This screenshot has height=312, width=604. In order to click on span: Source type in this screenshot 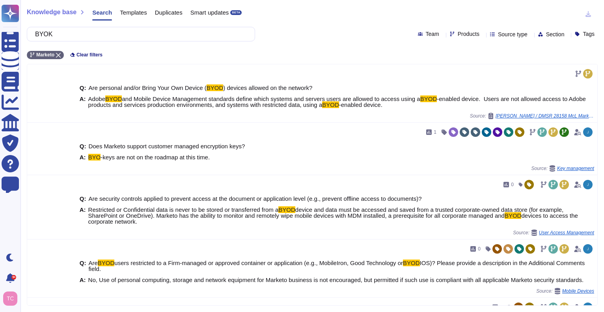, I will do `click(512, 34)`.